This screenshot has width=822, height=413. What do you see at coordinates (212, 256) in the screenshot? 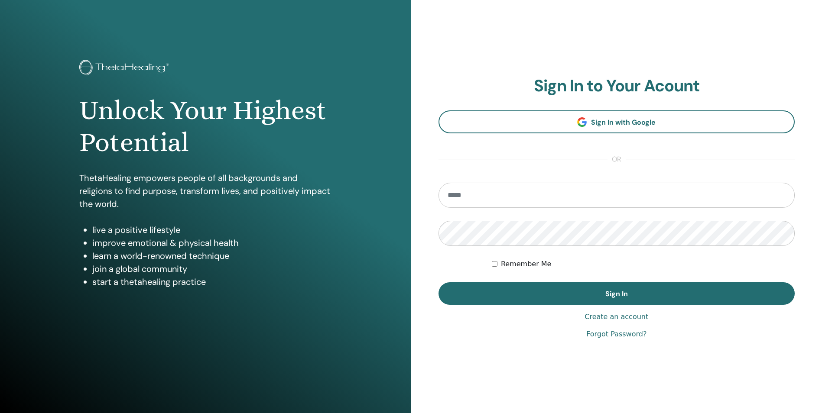
I see `li: learn a world-renowned technique` at bounding box center [212, 256].